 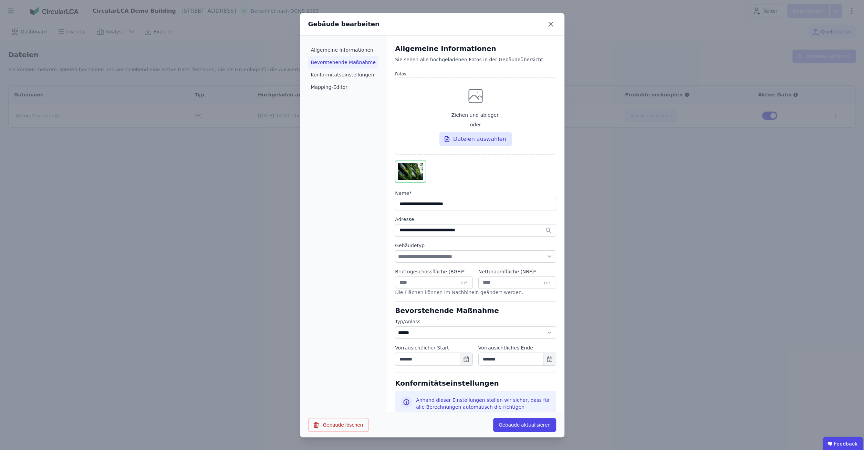 What do you see at coordinates (343, 62) in the screenshot?
I see `li: Bevorstehende Maßnahme` at bounding box center [343, 62].